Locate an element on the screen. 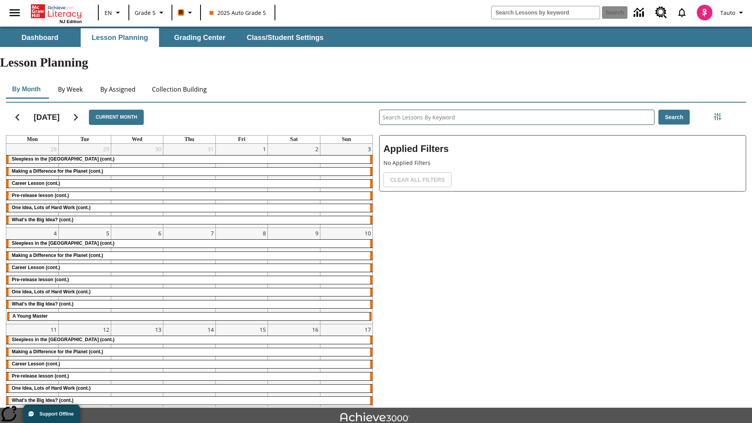 Image resolution: width=752 pixels, height=423 pixels. span: A Young Master is located at coordinates (30, 316).